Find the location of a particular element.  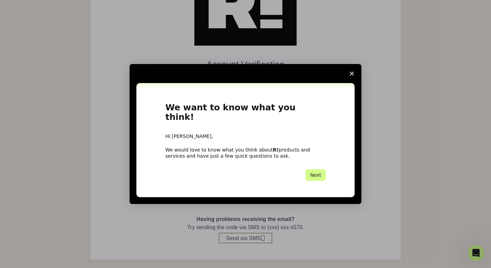

button: Next is located at coordinates (315, 175).